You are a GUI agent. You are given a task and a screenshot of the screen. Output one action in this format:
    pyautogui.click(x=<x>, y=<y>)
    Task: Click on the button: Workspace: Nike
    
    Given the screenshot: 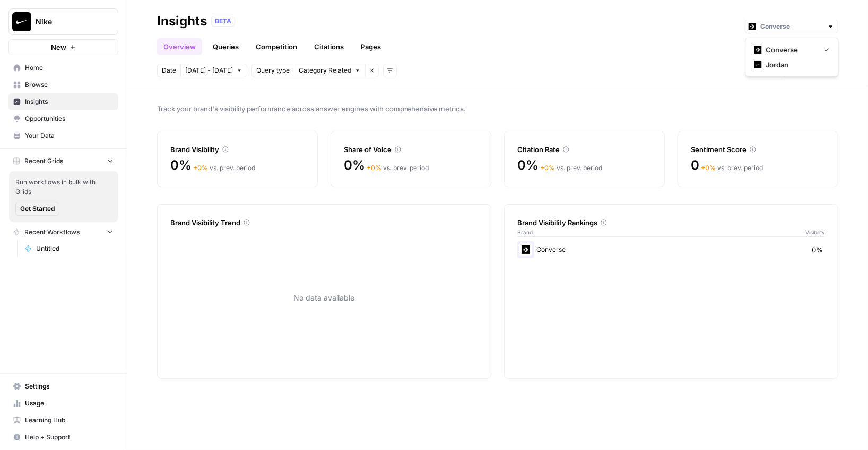 What is the action you would take?
    pyautogui.click(x=63, y=22)
    